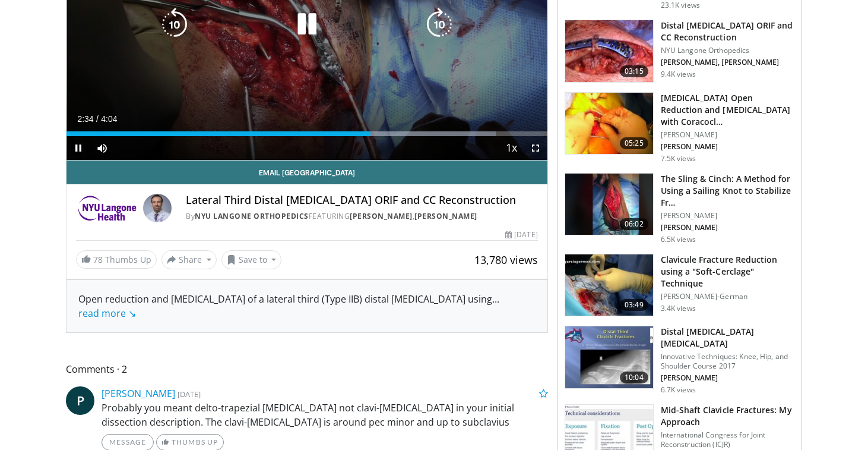 The image size is (868, 450). What do you see at coordinates (81, 401) in the screenshot?
I see `a: P` at bounding box center [81, 401].